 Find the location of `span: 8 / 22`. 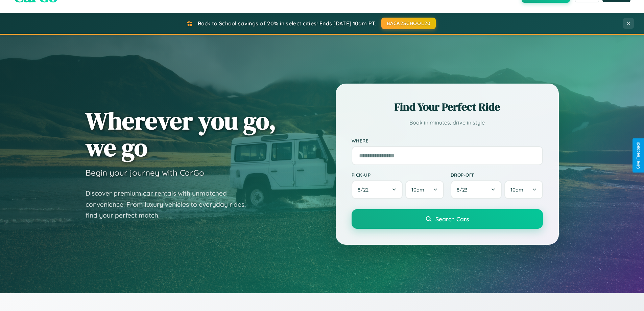

span: 8 / 22 is located at coordinates (365, 190).